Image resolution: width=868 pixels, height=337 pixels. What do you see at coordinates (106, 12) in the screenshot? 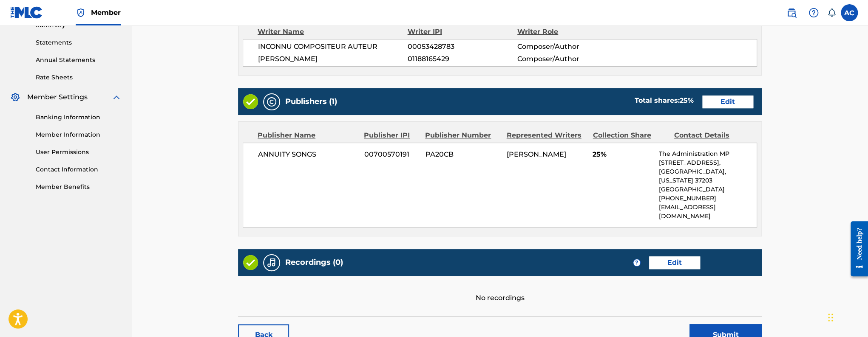
I see `span: Member` at bounding box center [106, 12].